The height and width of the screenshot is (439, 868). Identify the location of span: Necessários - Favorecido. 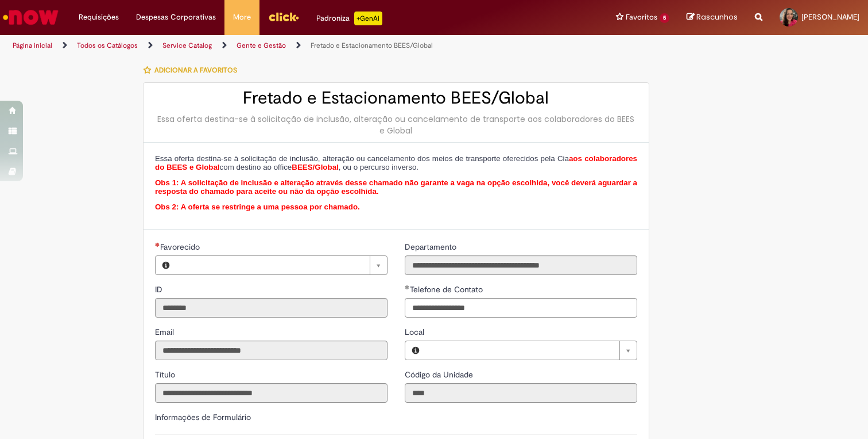
(181, 246).